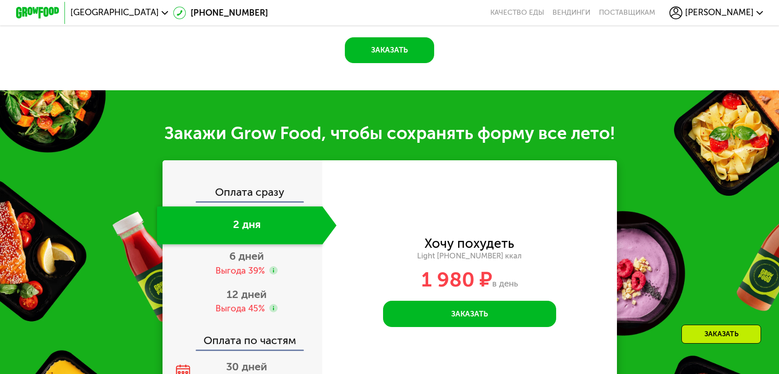 The width and height of the screenshot is (779, 374). What do you see at coordinates (517, 12) in the screenshot?
I see `a: Качество еды` at bounding box center [517, 12].